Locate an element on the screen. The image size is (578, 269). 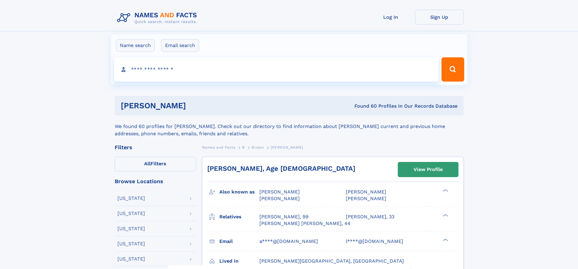
a: B is located at coordinates (243, 147).